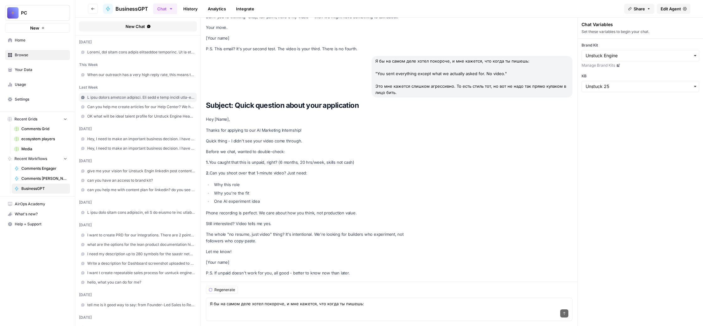 This screenshot has width=703, height=326. What do you see at coordinates (141, 52) in the screenshot?
I see `span: Loremi, dol sitam cons adipis elitseddoe temporinc. Ut la etdolor magnaali, enimadm ve quisno exe...` at bounding box center [141, 52].